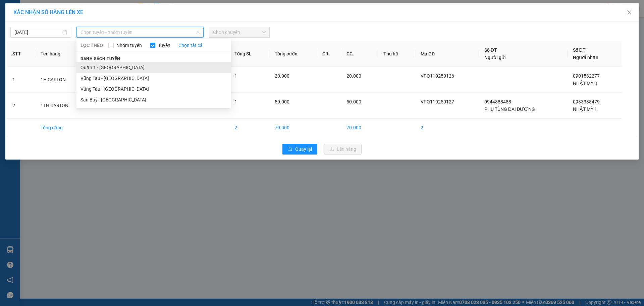 This screenshot has width=644, height=306. I want to click on span: VPQ110250126, so click(438, 76).